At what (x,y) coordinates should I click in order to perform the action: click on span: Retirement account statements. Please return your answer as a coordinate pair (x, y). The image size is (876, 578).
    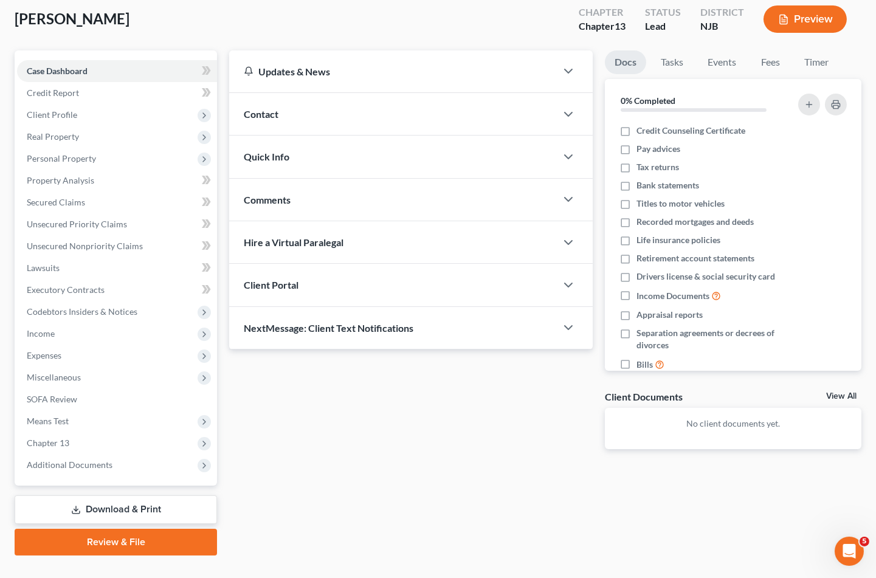
    Looking at the image, I should click on (695, 258).